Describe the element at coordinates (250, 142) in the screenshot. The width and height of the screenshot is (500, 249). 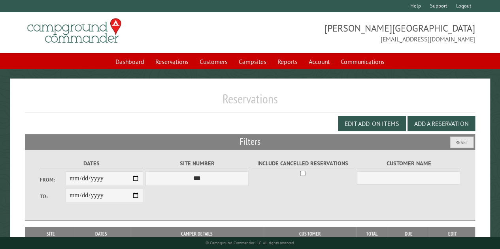
I see `h2: Filters` at that location.